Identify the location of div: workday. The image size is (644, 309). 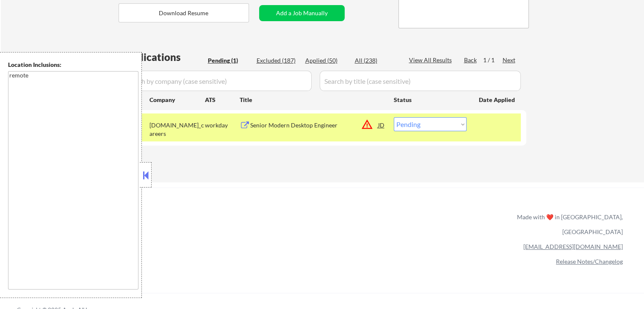
(222, 125).